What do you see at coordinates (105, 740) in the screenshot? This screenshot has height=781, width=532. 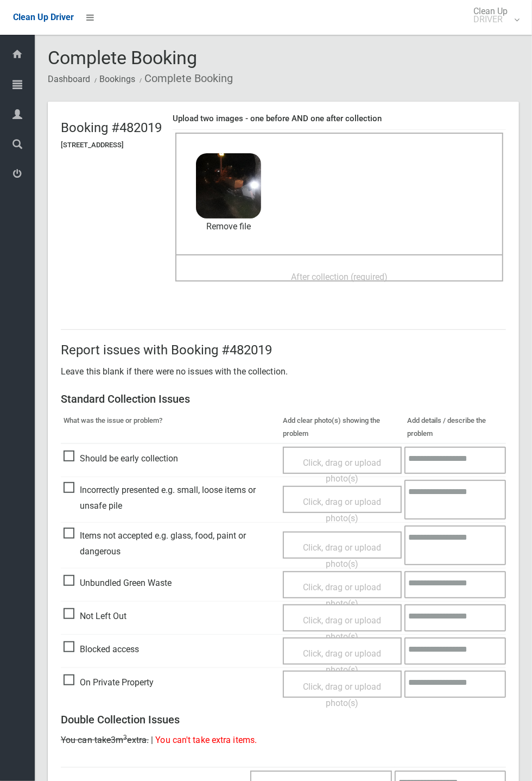 I see `span: You can take extra.` at bounding box center [105, 740].